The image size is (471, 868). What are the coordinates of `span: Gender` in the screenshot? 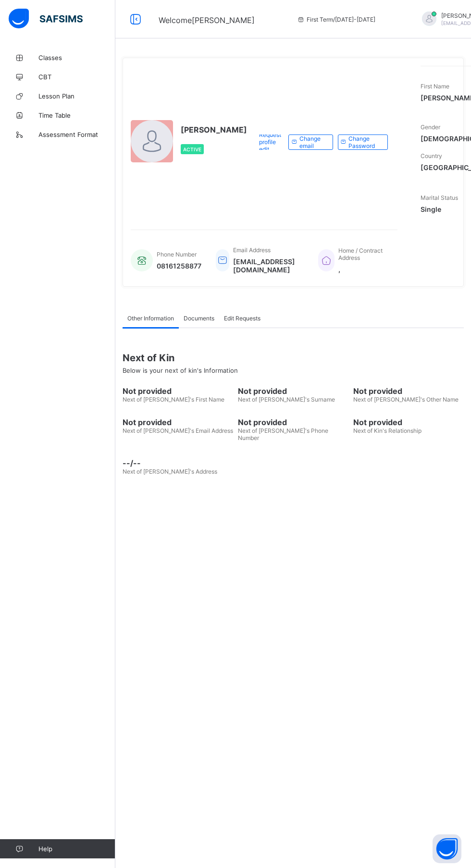 It's located at (430, 127).